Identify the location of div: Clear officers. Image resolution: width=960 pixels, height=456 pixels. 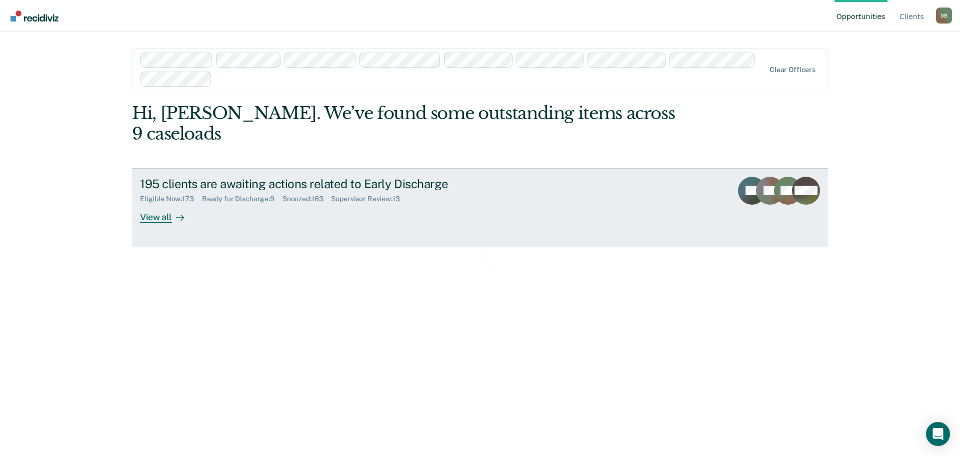
(793, 70).